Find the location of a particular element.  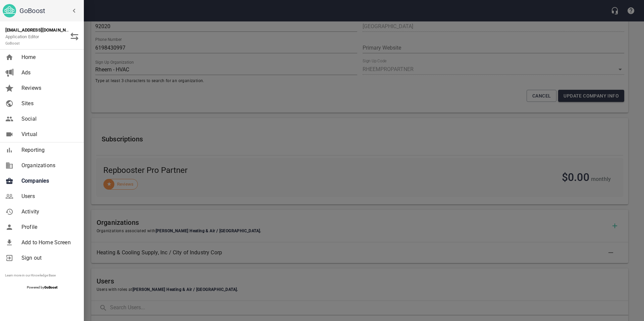

strong: GoBoost is located at coordinates (51, 287).